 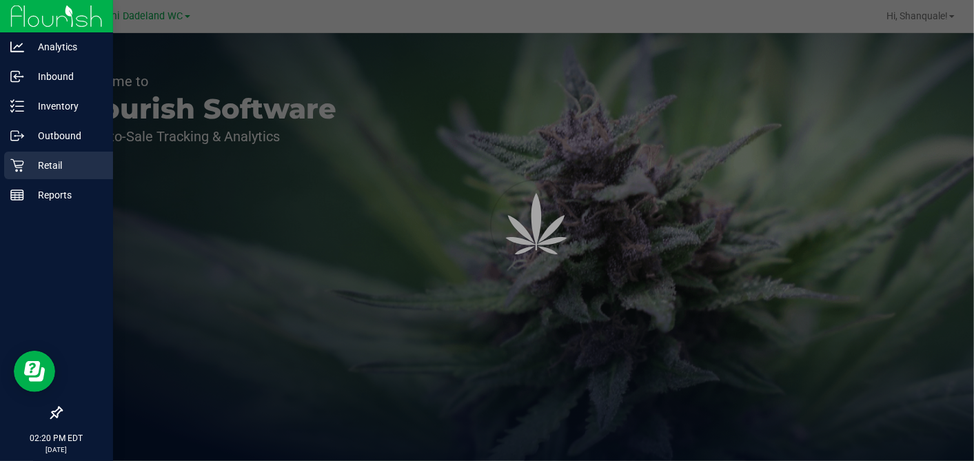 What do you see at coordinates (17, 106) in the screenshot?
I see `inline-svg: Inventory` at bounding box center [17, 106].